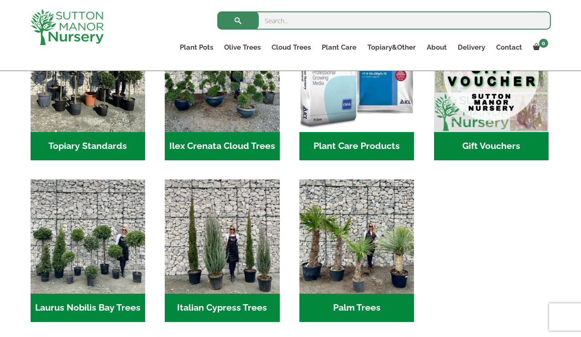 The width and height of the screenshot is (581, 337). Describe the element at coordinates (222, 89) in the screenshot. I see `a: Visit product category Ilex Crenata Cloud Trees` at that location.